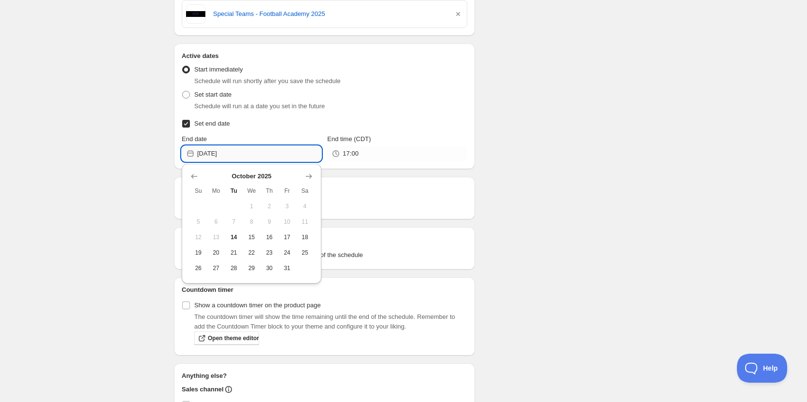 The height and width of the screenshot is (402, 807). I want to click on span: Open theme editor, so click(233, 338).